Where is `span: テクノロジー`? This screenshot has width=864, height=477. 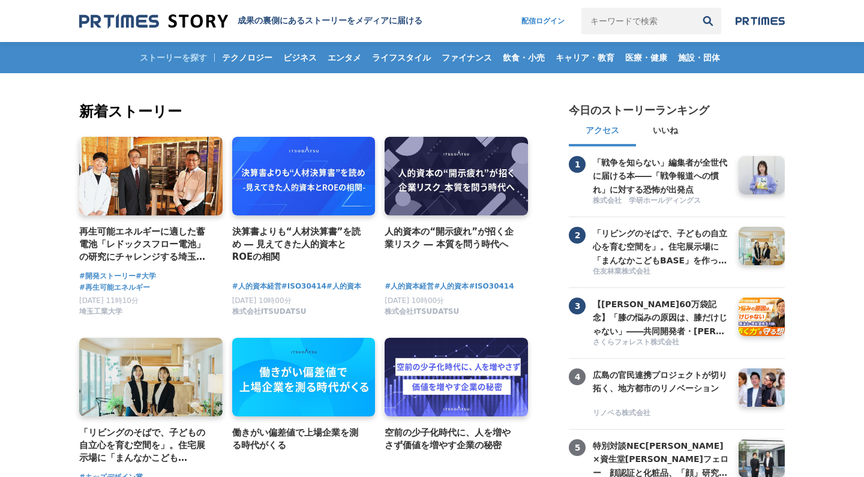
span: テクノロジー is located at coordinates (247, 58).